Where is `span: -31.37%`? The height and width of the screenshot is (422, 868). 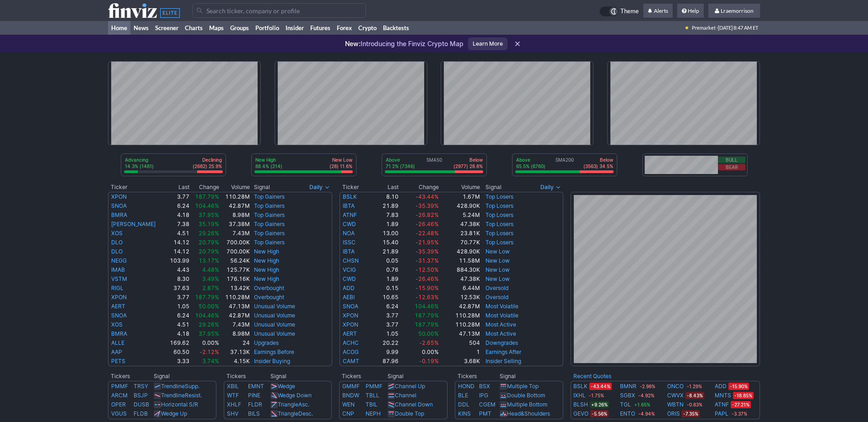
span: -31.37% is located at coordinates (427, 261).